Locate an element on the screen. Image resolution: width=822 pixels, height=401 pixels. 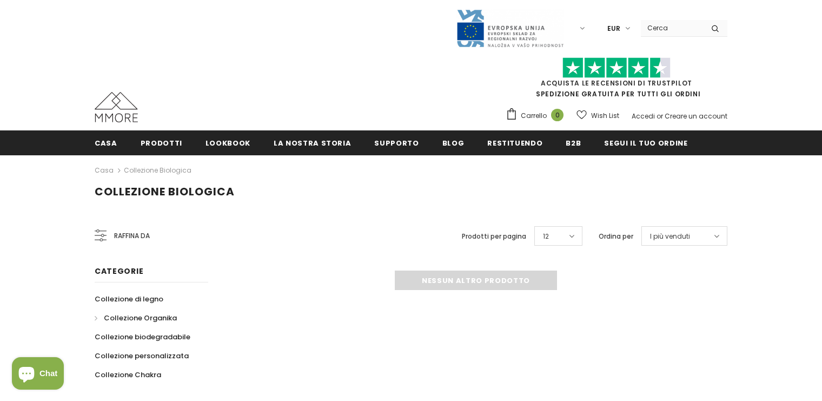
span: Raffina da is located at coordinates (132, 236).